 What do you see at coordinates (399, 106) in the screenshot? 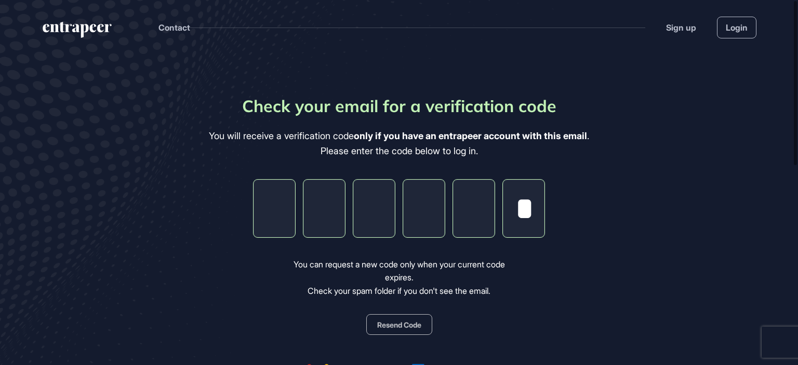
I see `div: Check your email for a verification code` at bounding box center [399, 106].